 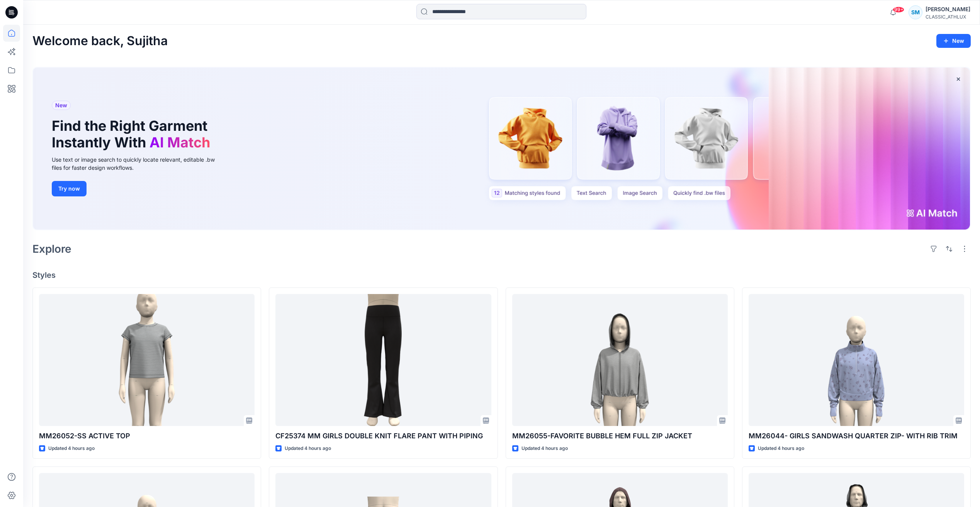 I want to click on span: 99+, so click(x=898, y=10).